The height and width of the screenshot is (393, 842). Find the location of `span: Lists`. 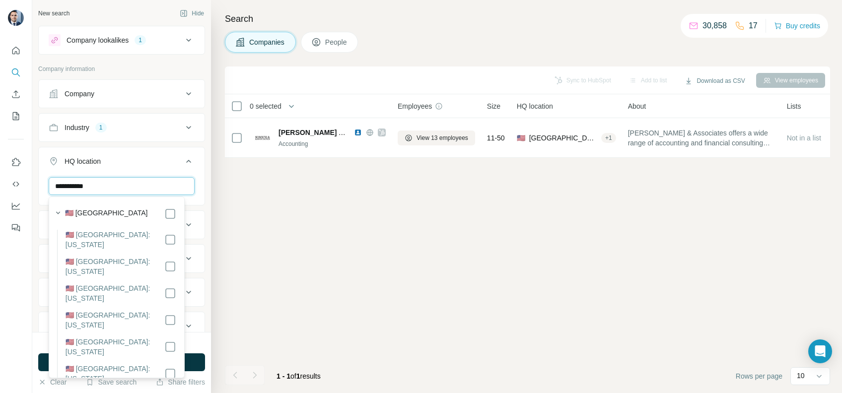

span: Lists is located at coordinates (794, 106).